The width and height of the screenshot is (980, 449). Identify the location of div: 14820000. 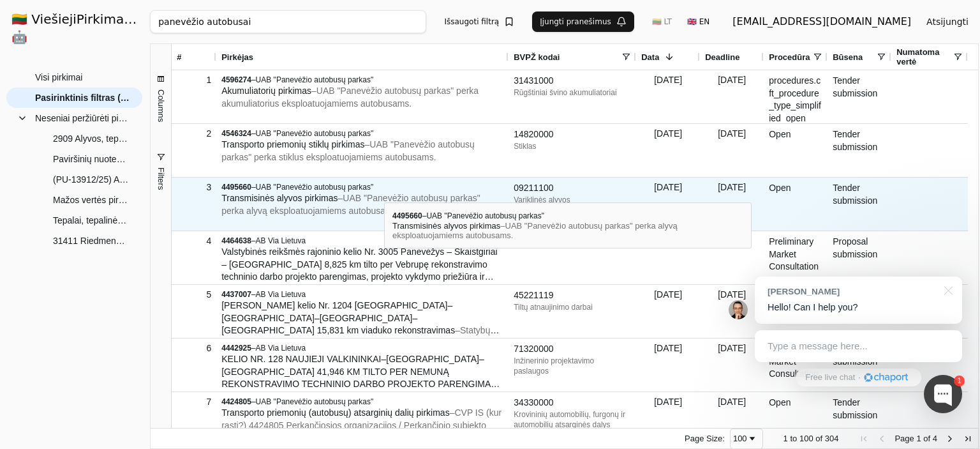
(572, 134).